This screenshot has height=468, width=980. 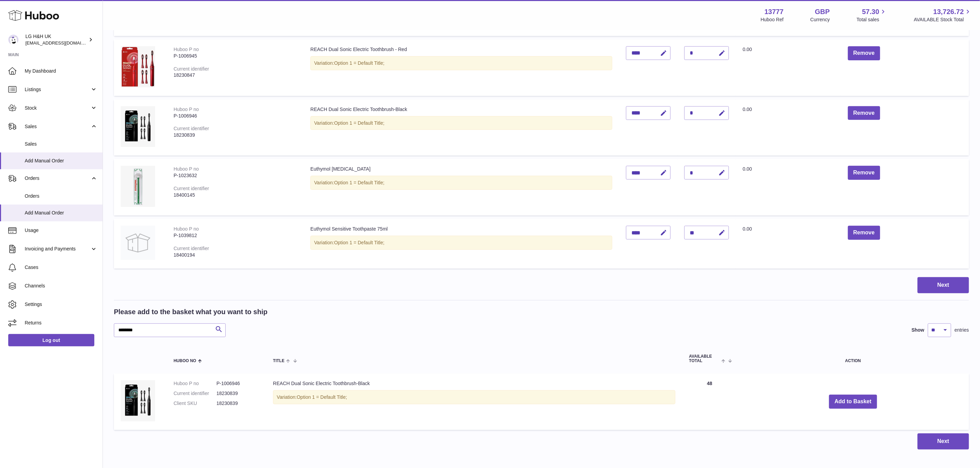 I want to click on div: 18400194, so click(x=235, y=255).